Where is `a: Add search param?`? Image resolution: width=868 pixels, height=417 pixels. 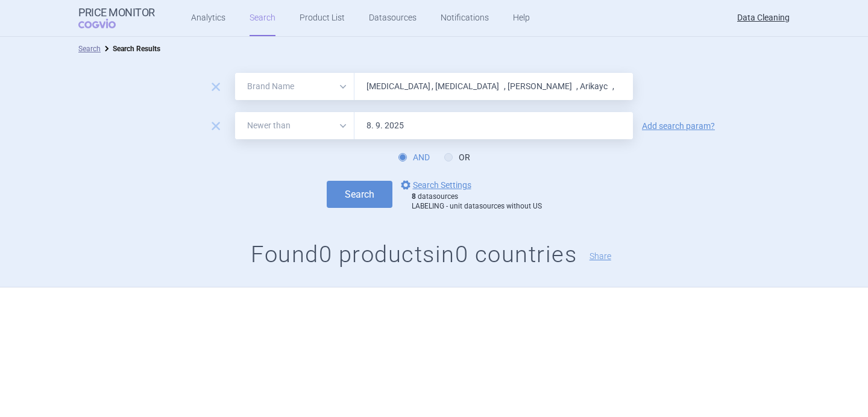
a: Add search param? is located at coordinates (678, 126).